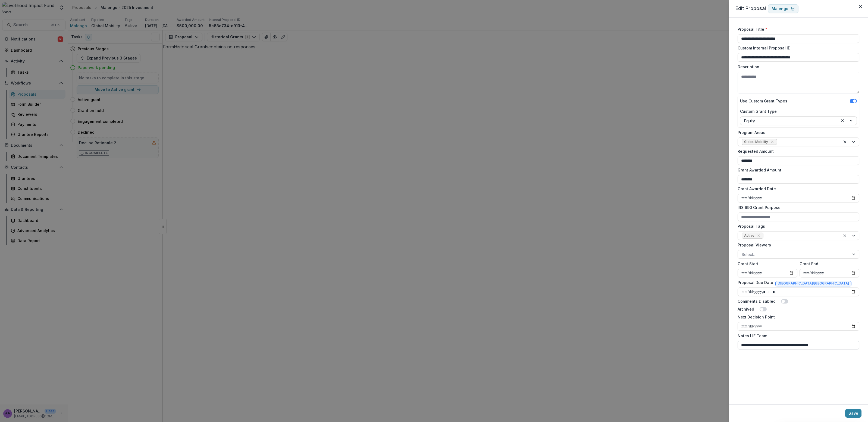  I want to click on label: Description, so click(797, 67).